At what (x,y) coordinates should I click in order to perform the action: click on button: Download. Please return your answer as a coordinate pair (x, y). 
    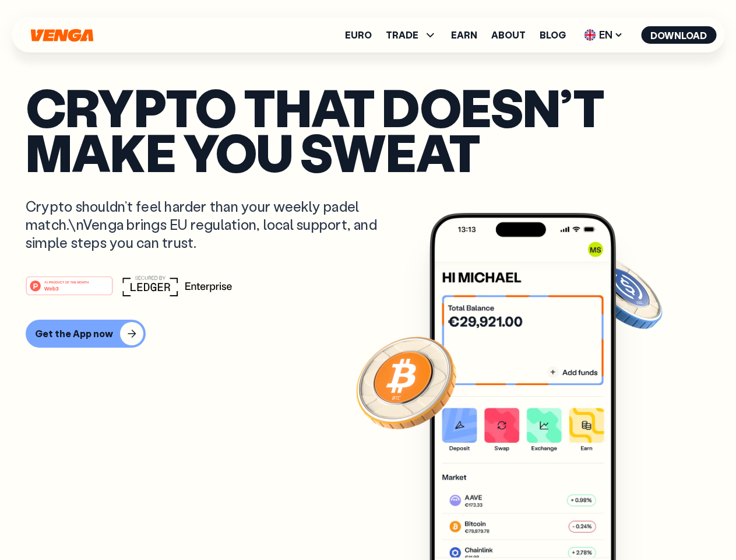
    Looking at the image, I should click on (678, 35).